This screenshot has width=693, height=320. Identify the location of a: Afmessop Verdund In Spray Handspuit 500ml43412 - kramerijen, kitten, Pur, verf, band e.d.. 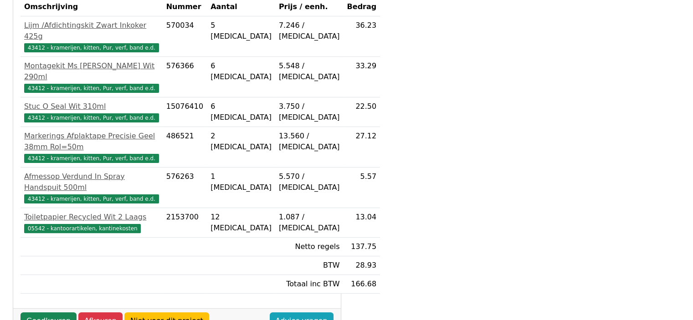
(92, 188).